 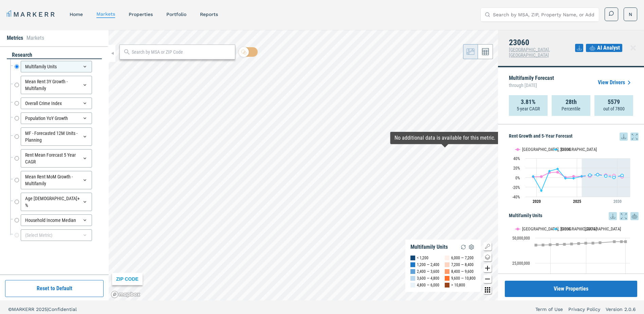 What do you see at coordinates (428, 272) in the screenshot?
I see `div: 2,400 — 3,600` at bounding box center [428, 272].